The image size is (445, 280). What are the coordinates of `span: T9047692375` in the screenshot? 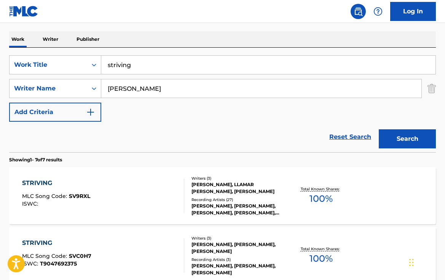 It's located at (58, 263).